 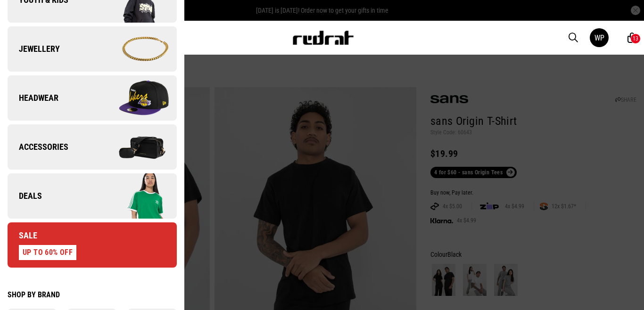 What do you see at coordinates (636, 38) in the screenshot?
I see `div: 13` at bounding box center [636, 38].